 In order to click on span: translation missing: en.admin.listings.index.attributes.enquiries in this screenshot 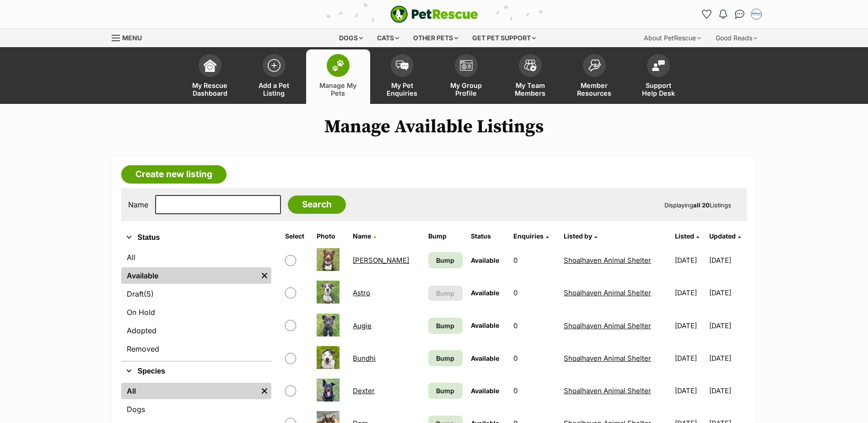, I will do `click(529, 236)`.